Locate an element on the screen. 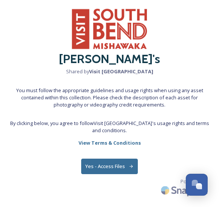  img: SnapSea Logo is located at coordinates (185, 190).